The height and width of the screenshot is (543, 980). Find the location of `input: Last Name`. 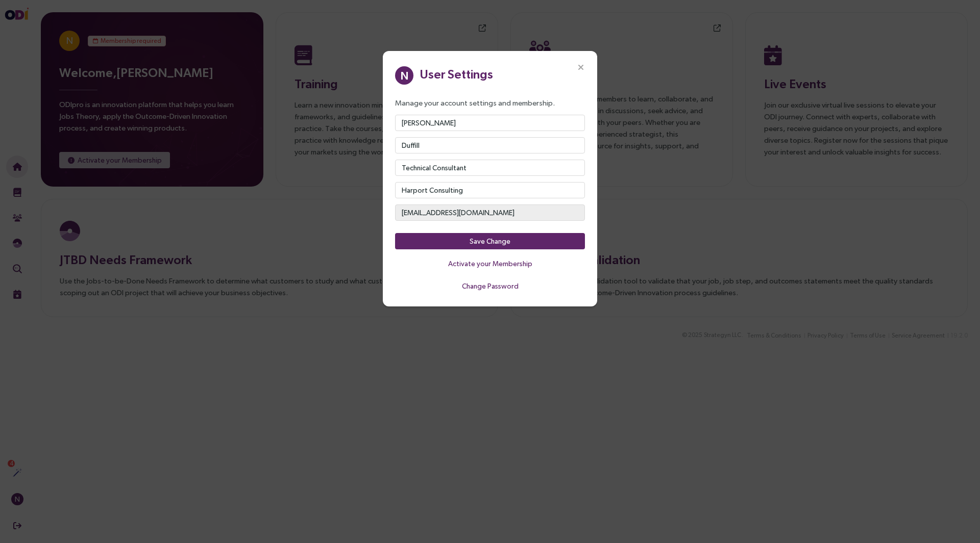

input: Last Name is located at coordinates (490, 145).